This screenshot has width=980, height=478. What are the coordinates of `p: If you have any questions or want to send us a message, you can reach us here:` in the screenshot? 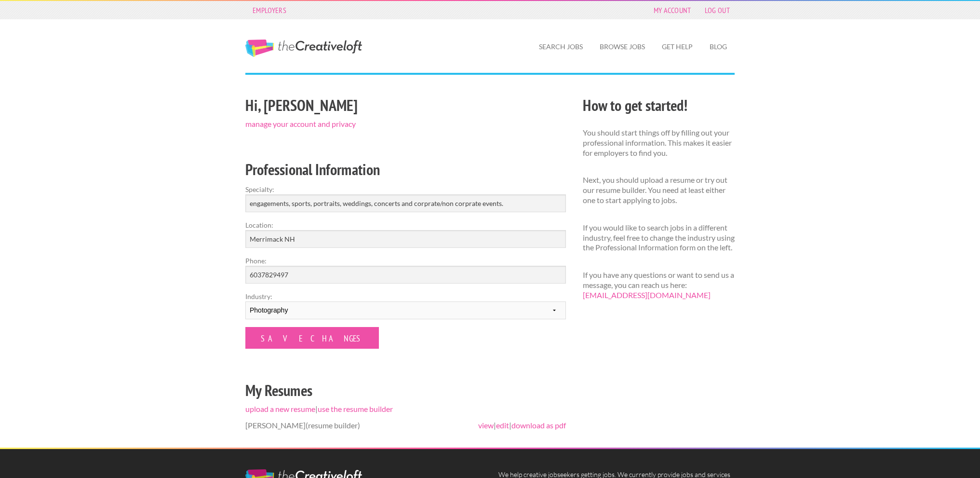 It's located at (659, 285).